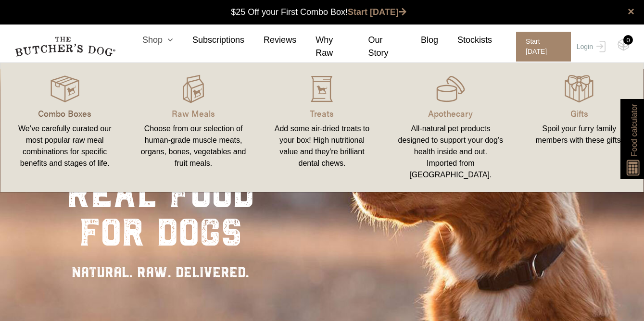 This screenshot has width=644, height=321. What do you see at coordinates (634, 130) in the screenshot?
I see `span: Food calculator` at bounding box center [634, 130].